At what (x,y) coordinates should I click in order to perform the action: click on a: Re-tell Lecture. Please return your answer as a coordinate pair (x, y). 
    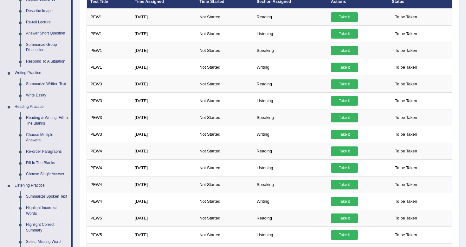
    Looking at the image, I should click on (47, 22).